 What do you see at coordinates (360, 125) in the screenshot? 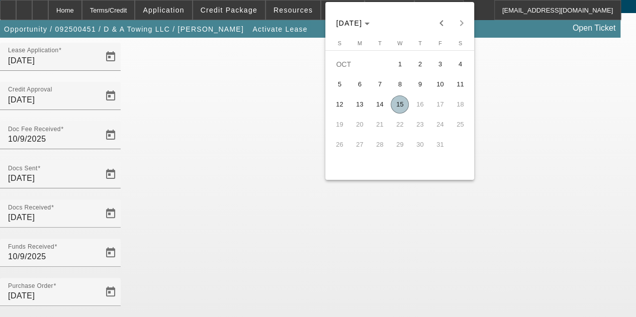
I see `span: 20` at bounding box center [360, 125].